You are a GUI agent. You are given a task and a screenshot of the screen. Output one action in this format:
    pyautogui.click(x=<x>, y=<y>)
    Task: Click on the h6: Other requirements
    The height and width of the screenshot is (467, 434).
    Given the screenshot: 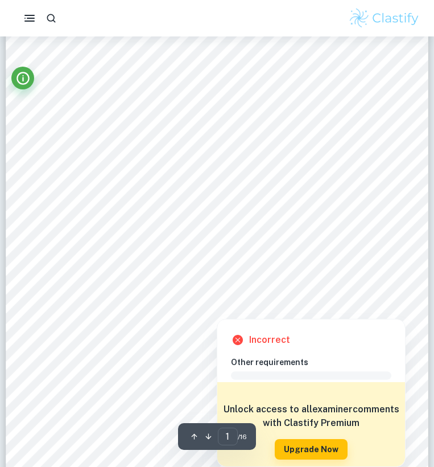 What is the action you would take?
    pyautogui.click(x=316, y=362)
    